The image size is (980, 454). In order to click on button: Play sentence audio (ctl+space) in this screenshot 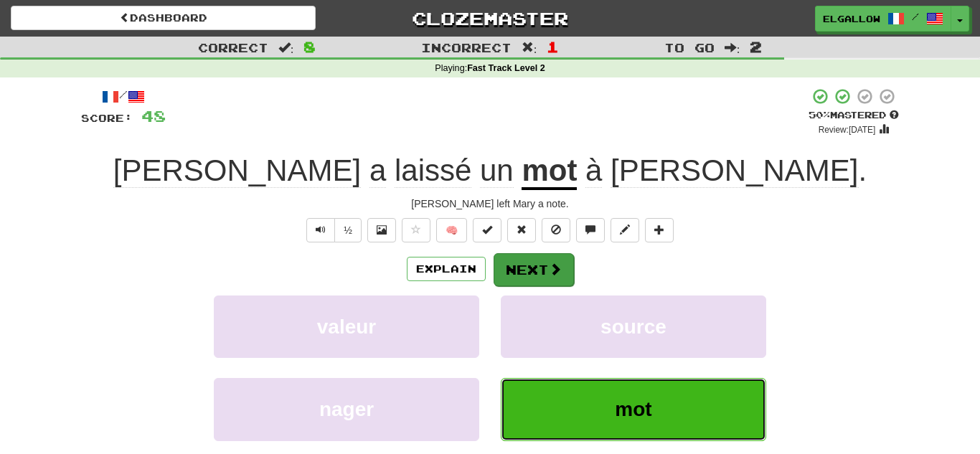, I will do `click(321, 230)`.